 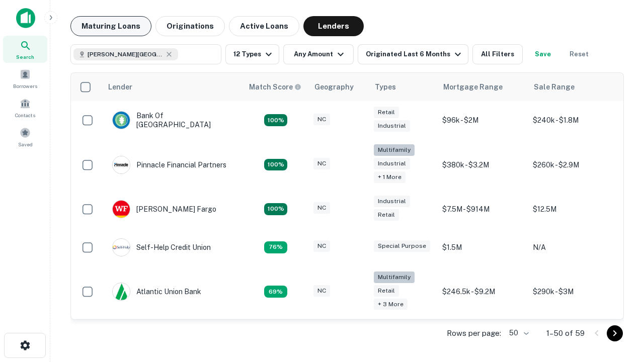 What do you see at coordinates (26, 18) in the screenshot?
I see `img: capitalize-icon.png` at bounding box center [26, 18].